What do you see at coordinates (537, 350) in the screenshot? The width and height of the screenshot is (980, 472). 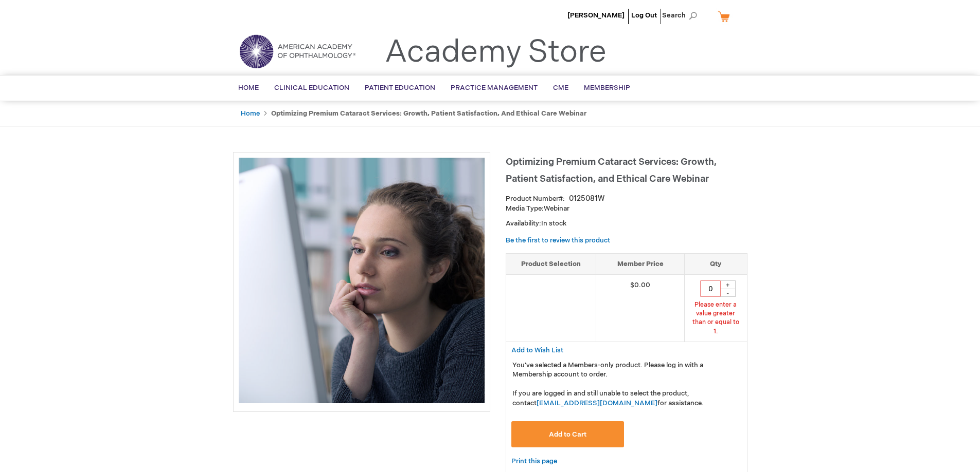 I see `a: Add to Wish List` at bounding box center [537, 350].